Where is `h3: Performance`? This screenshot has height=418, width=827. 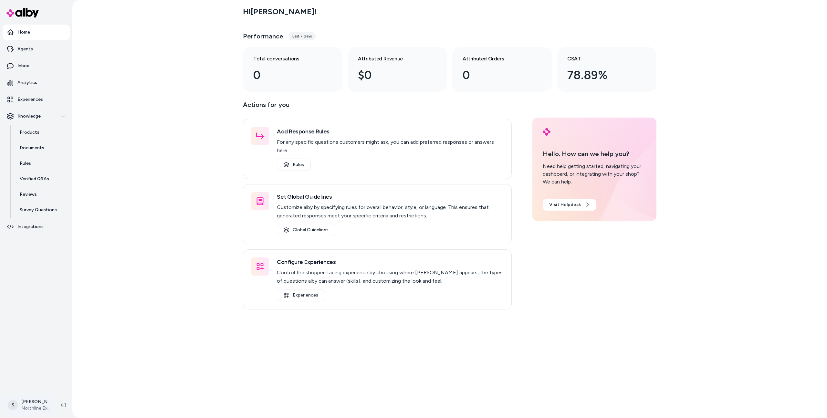 h3: Performance is located at coordinates (263, 36).